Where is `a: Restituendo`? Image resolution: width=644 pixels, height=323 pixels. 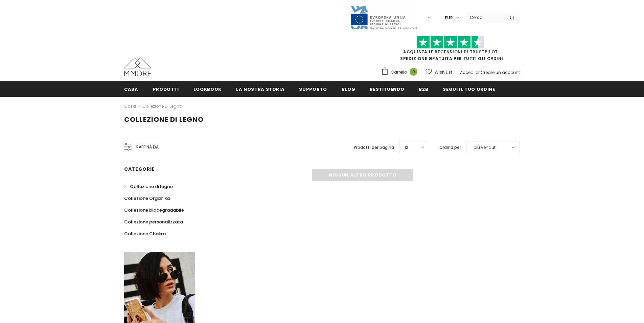 a: Restituendo is located at coordinates (387, 89).